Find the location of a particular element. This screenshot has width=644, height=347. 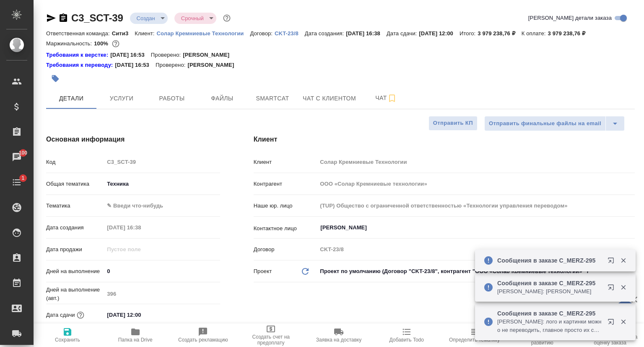

p: Дней на выполнение (авт.) is located at coordinates (75, 294).